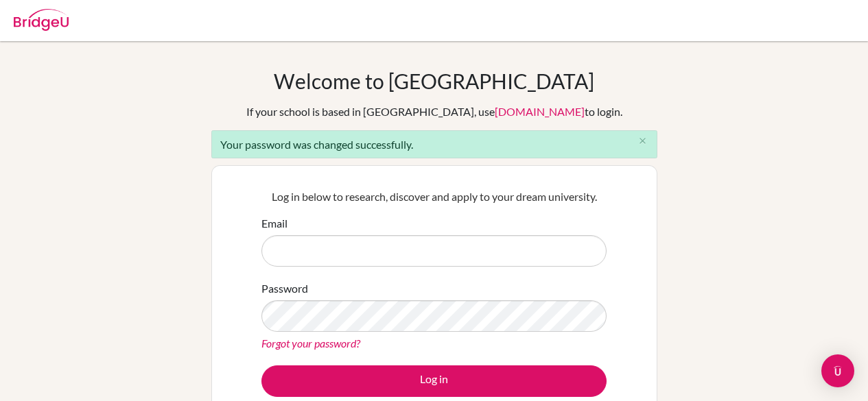 The width and height of the screenshot is (868, 401). I want to click on div: Open Intercom Messenger, so click(838, 371).